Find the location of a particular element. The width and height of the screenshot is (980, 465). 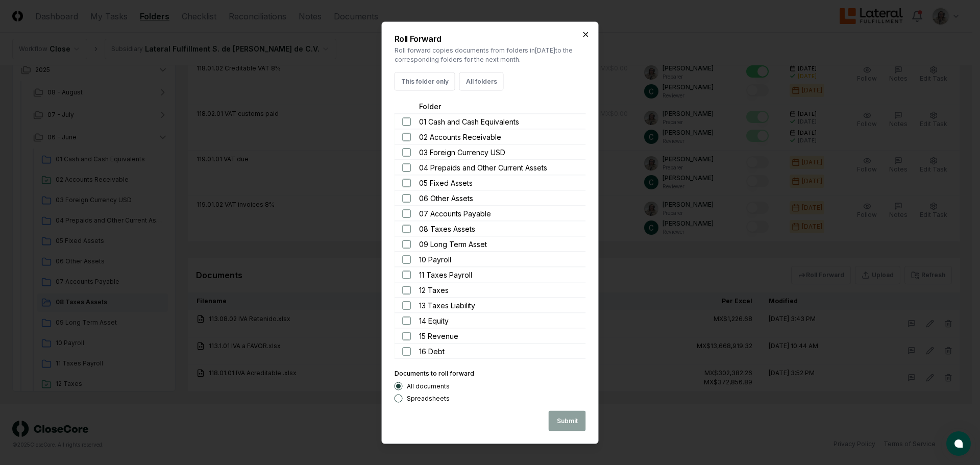

span: 07 Accounts Payable is located at coordinates (455, 212).